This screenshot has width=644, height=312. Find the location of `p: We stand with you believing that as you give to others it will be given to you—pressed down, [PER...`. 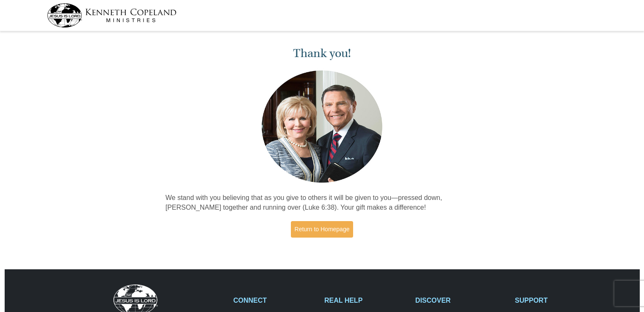

p: We stand with you believing that as you give to others it will be given to you—pressed down, [PER... is located at coordinates (322, 203).